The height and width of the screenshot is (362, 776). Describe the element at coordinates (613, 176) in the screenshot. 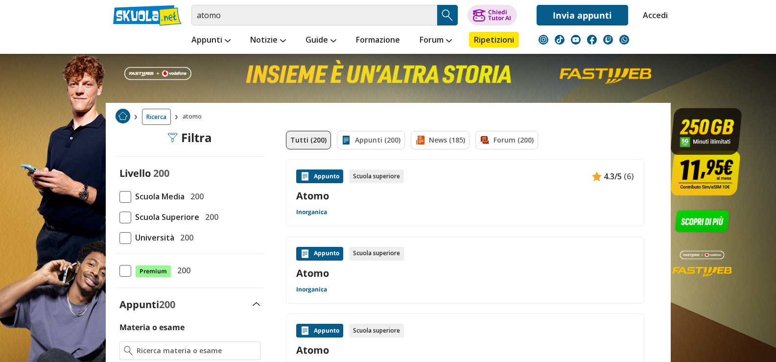

I see `span: 4.3/5` at that location.